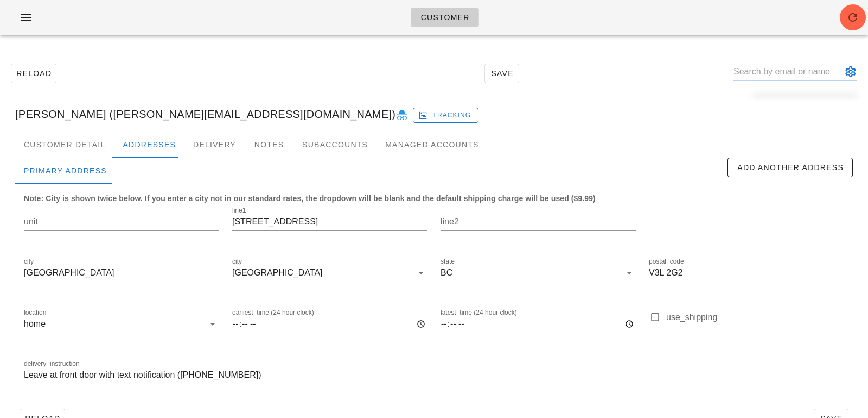  What do you see at coordinates (239, 210) in the screenshot?
I see `label: line1` at bounding box center [239, 210].